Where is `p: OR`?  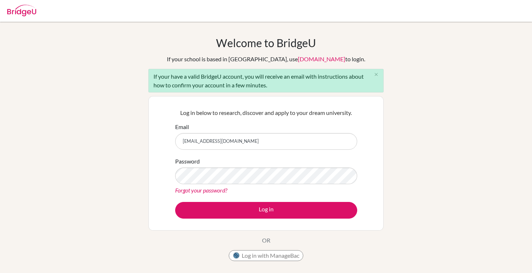 p: OR is located at coordinates (266, 240).